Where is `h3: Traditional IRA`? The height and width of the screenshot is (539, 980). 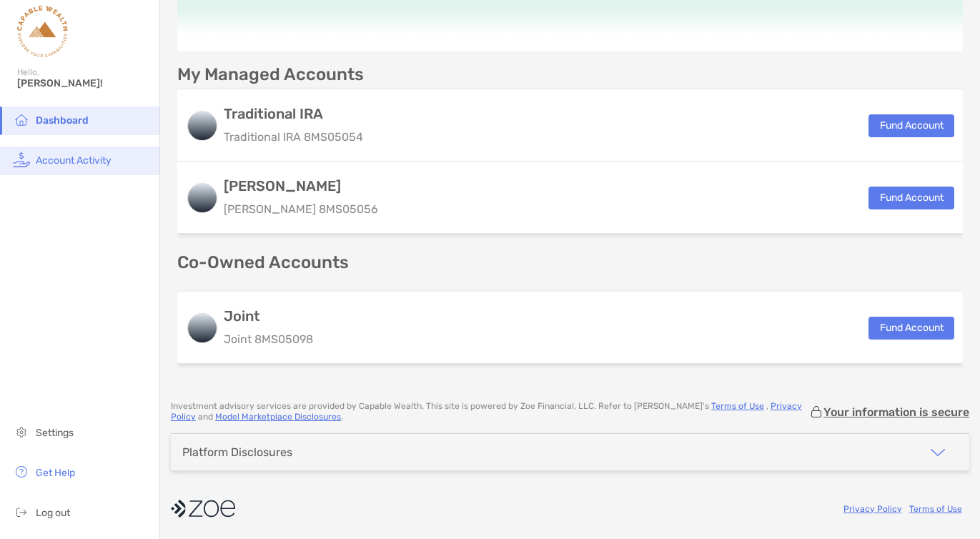 h3: Traditional IRA is located at coordinates (293, 114).